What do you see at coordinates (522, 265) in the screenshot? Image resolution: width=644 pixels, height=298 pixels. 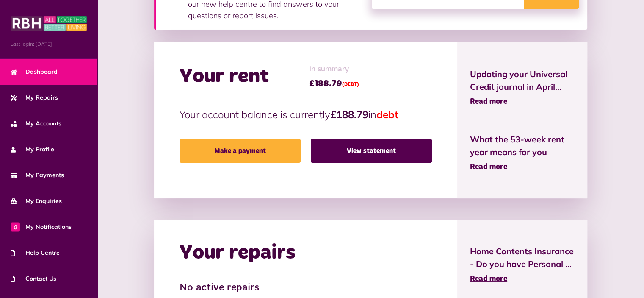 I see `a: Home Contents Insurance - Do you have Personal ... Read more` at bounding box center [522, 265].